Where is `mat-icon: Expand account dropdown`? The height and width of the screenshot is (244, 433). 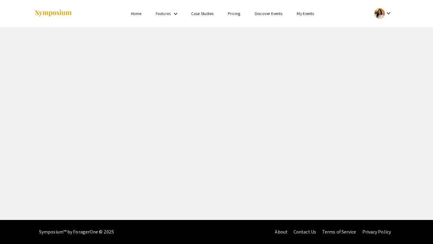 mat-icon: Expand account dropdown is located at coordinates (389, 13).